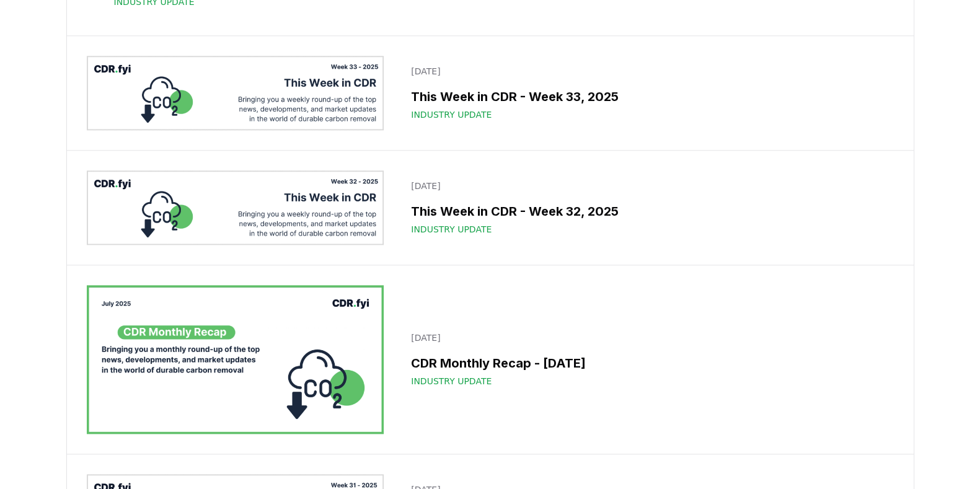 The width and height of the screenshot is (980, 489). Describe the element at coordinates (236, 93) in the screenshot. I see `img: This Week in CDR - Week 33, 2025 blog post image` at that location.